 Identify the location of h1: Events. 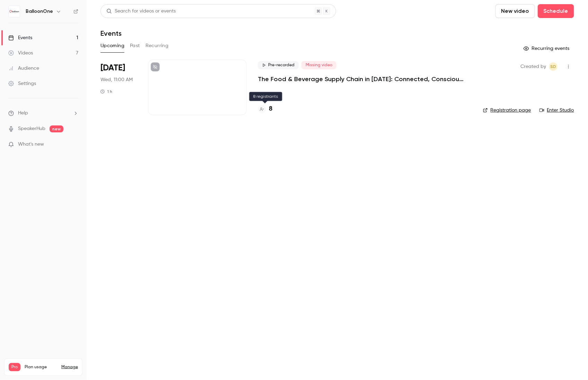
(111, 33).